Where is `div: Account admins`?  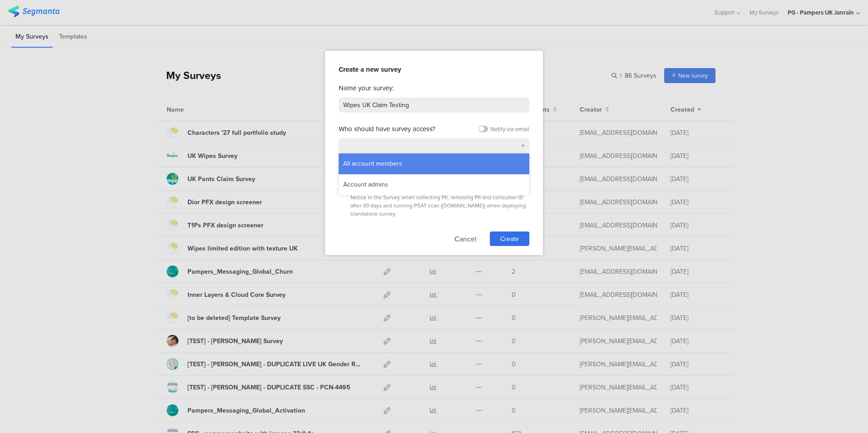 div: Account admins is located at coordinates (366, 185).